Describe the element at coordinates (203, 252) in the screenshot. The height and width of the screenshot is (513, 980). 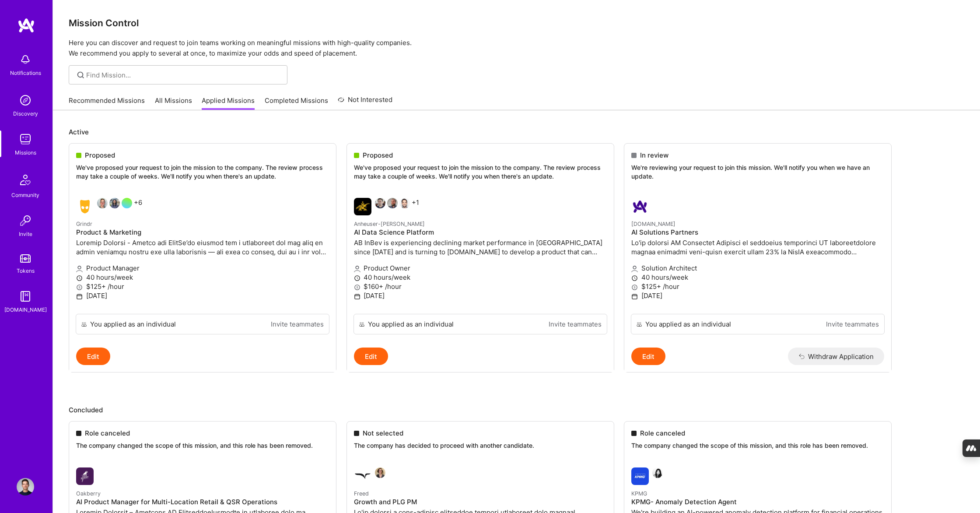
I see `a: Grindr company logoTrevor NoonAngeline Rego+6GrindrProduct & MarketingLoremip Dolorsi - Ametco ad...` at that location.